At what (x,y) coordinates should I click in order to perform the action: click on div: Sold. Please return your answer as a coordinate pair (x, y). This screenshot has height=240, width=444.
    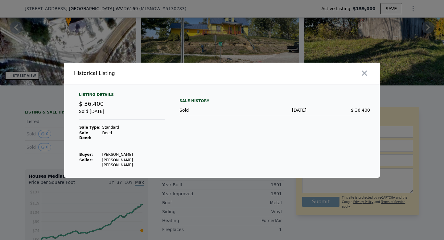
    Looking at the image, I should click on (211, 110).